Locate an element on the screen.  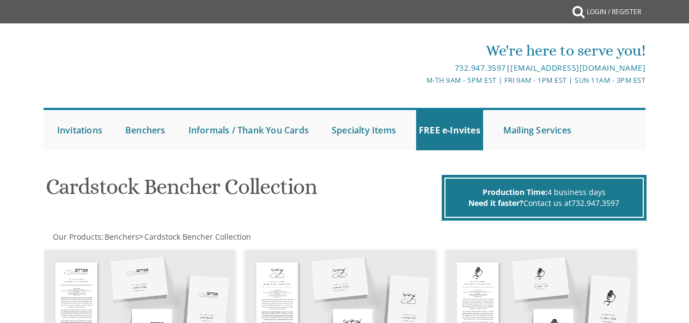
a: Mailing Services is located at coordinates (537, 130).